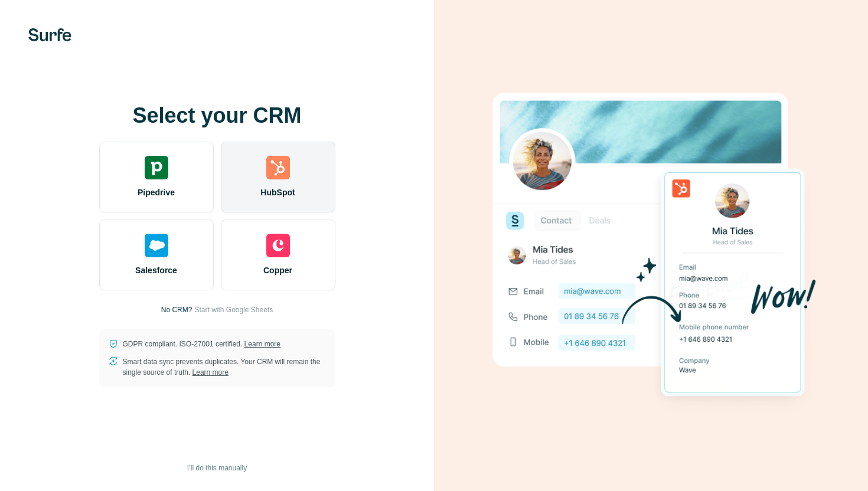 Image resolution: width=868 pixels, height=491 pixels. What do you see at coordinates (233, 310) in the screenshot?
I see `span: Start with Google Sheets` at bounding box center [233, 310].